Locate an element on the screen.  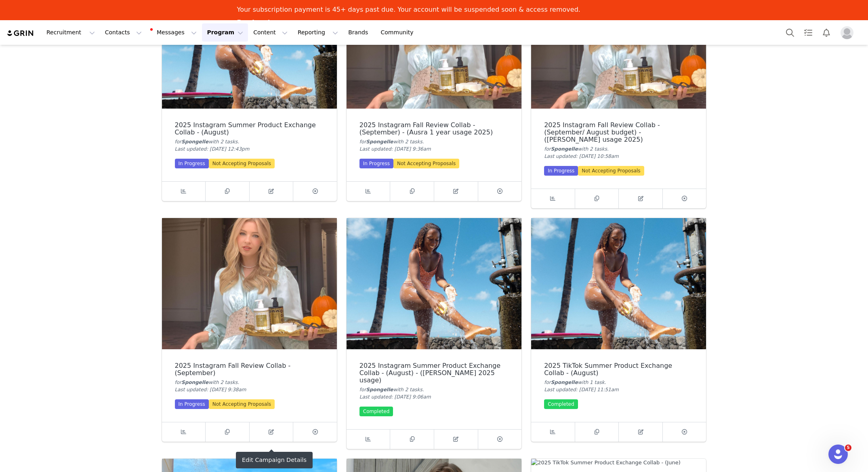
div: 2025 TikTok Summer Product Exchange Collab - (August) is located at coordinates (619, 369).